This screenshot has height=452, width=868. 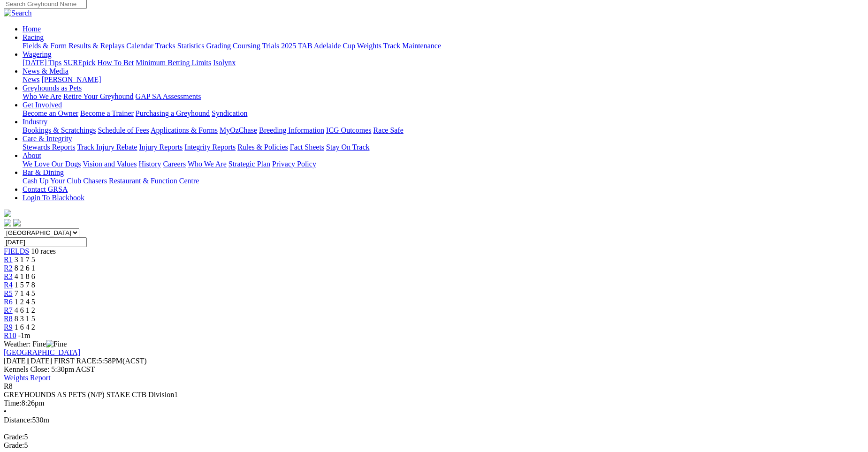 I want to click on a: FIELDS, so click(x=16, y=251).